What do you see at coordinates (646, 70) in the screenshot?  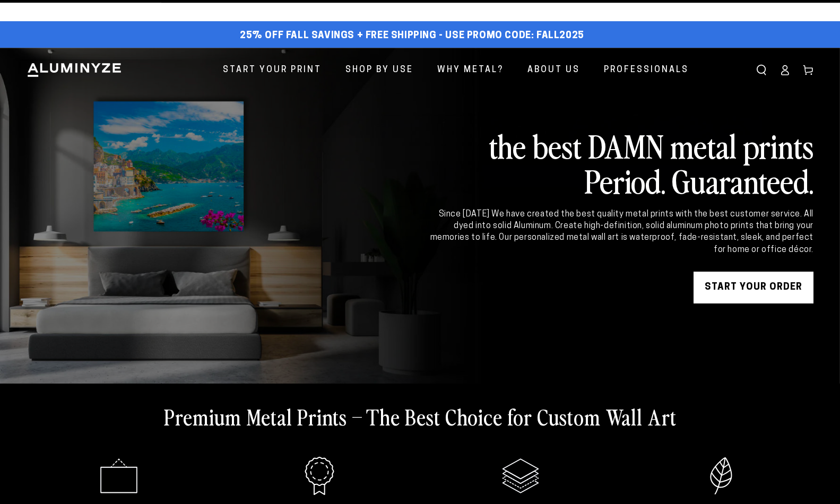 I see `a: Professionals` at bounding box center [646, 70].